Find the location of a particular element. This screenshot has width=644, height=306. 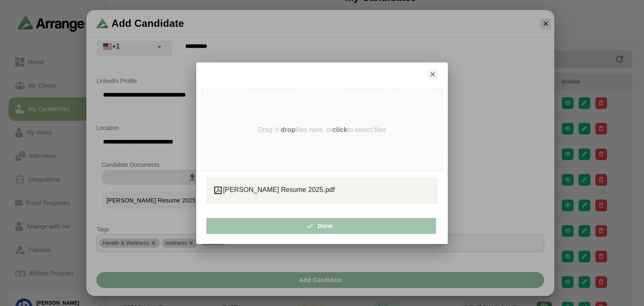

button: Done is located at coordinates (321, 226).